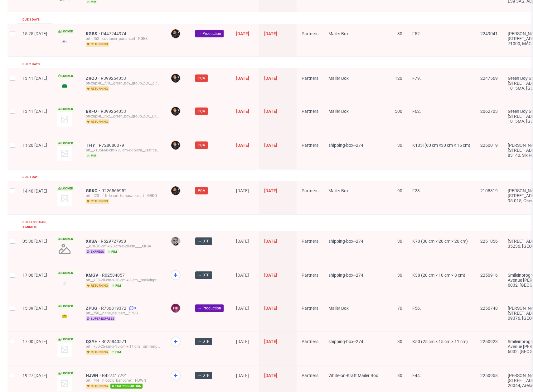 Image resolution: width=533 pixels, height=392 pixels. Describe the element at coordinates (400, 191) in the screenshot. I see `span: 90` at that location.